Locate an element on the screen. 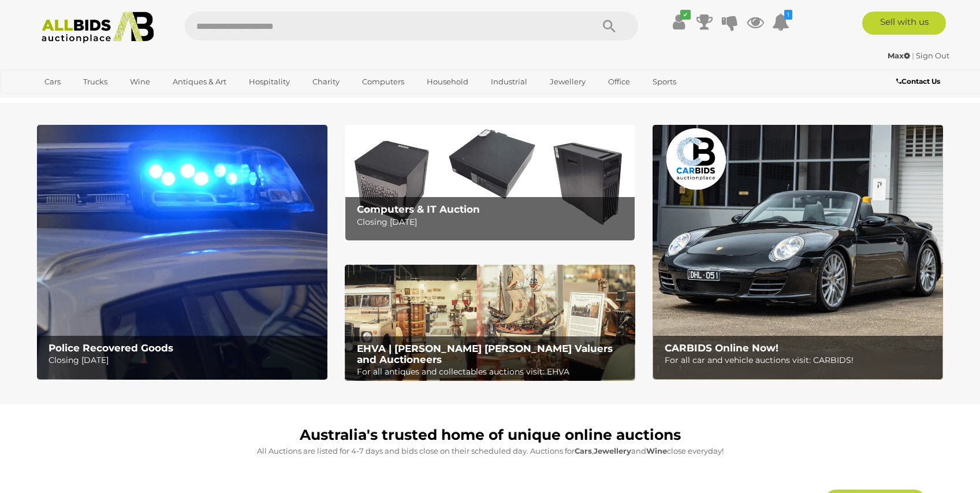 This screenshot has width=980, height=493. b: Computers & IT Auction is located at coordinates (418, 209).